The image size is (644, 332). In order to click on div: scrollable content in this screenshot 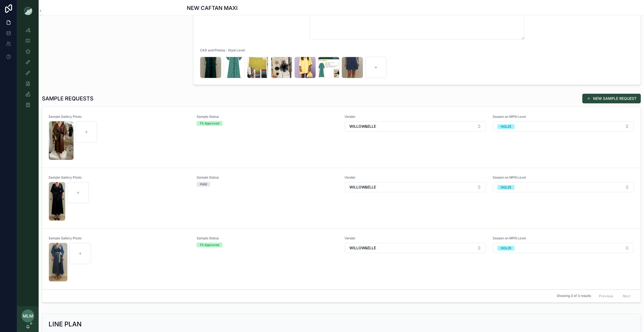, I will do `click(28, 69)`.